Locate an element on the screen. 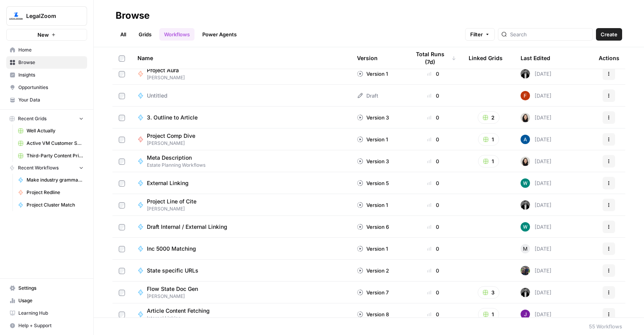 The width and height of the screenshot is (644, 335). span: Browse is located at coordinates (51, 63).